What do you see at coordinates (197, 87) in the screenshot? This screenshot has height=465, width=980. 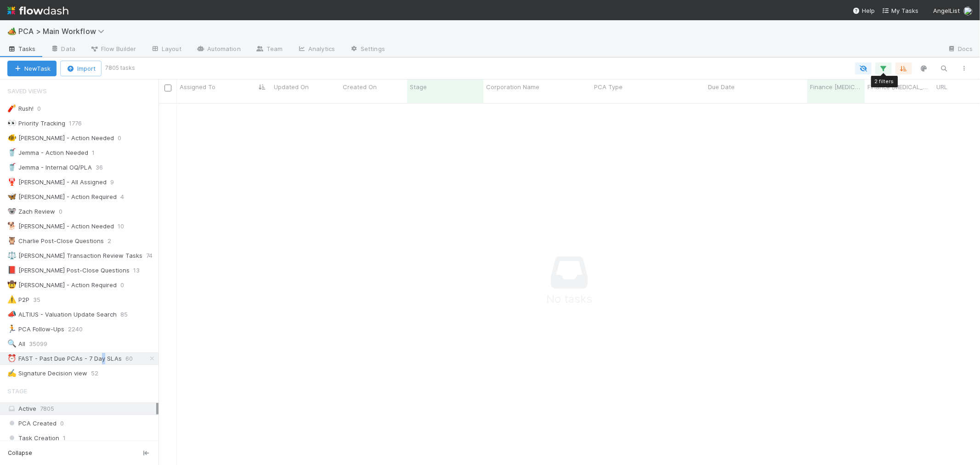 I see `span: Assigned To` at bounding box center [197, 87].